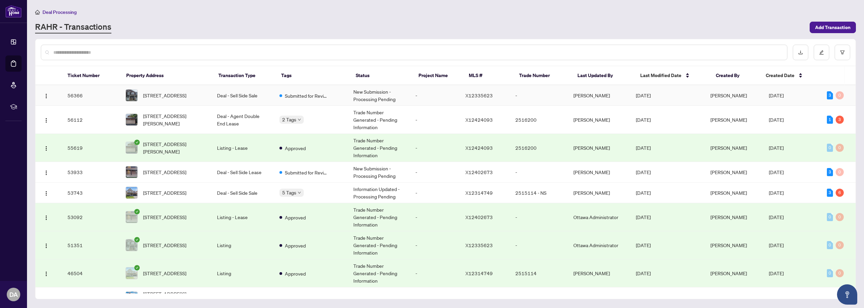  I want to click on td: 51351, so click(91, 245).